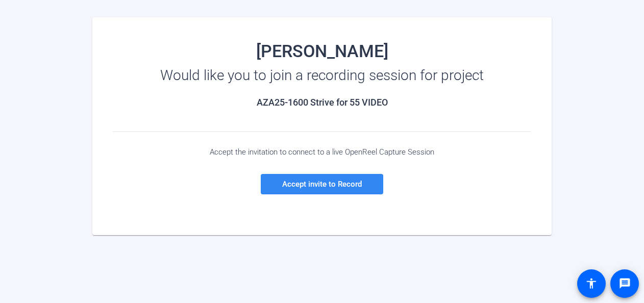 The height and width of the screenshot is (303, 644). What do you see at coordinates (322, 184) in the screenshot?
I see `span: Accept invite to Record` at bounding box center [322, 184].